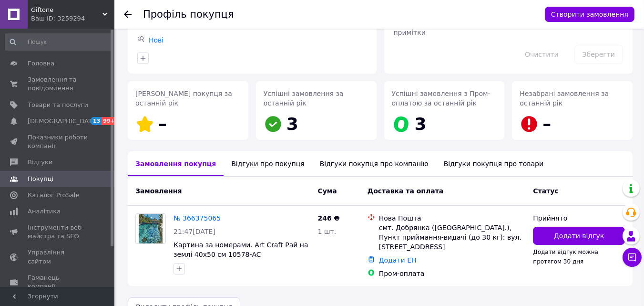 This screenshot has height=306, width=644. Describe the element at coordinates (197, 218) in the screenshot. I see `a: № 366375065` at that location.